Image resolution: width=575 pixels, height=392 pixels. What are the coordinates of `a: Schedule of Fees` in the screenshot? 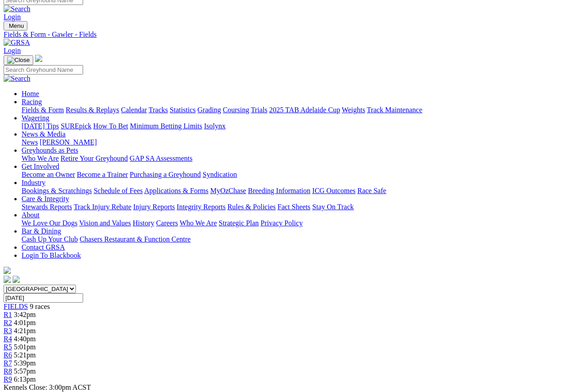 It's located at (118, 191).